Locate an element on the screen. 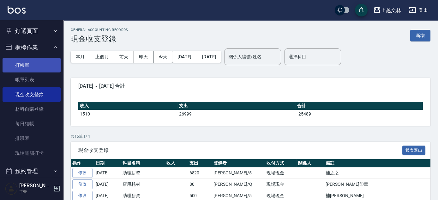 Image resolution: width=438 pixels, height=200 pixels. td: 80 is located at coordinates (200, 184).